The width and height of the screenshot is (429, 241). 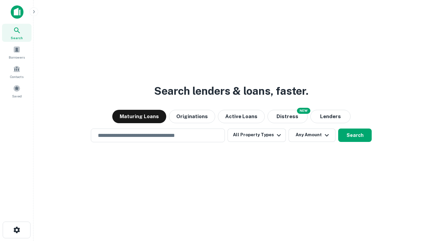 What do you see at coordinates (241, 117) in the screenshot?
I see `button: Active Loans` at bounding box center [241, 117].